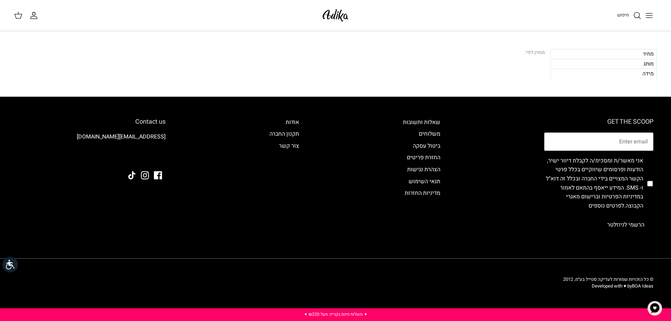  I want to click on a: תקנון החברה, so click(284, 134).